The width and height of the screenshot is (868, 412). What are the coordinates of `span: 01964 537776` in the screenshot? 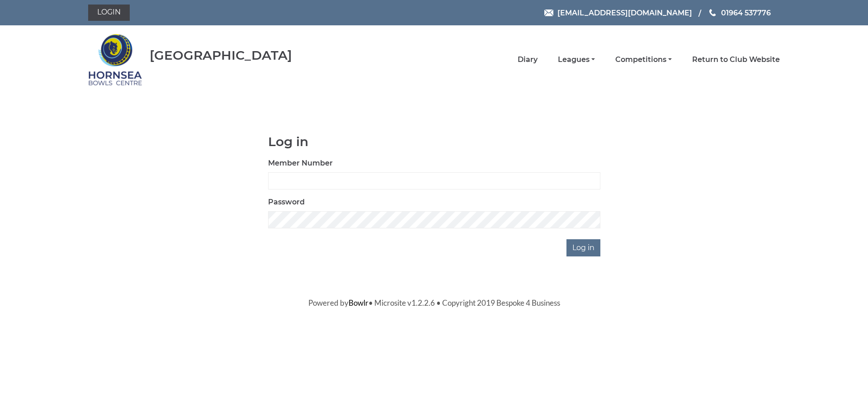 It's located at (746, 12).